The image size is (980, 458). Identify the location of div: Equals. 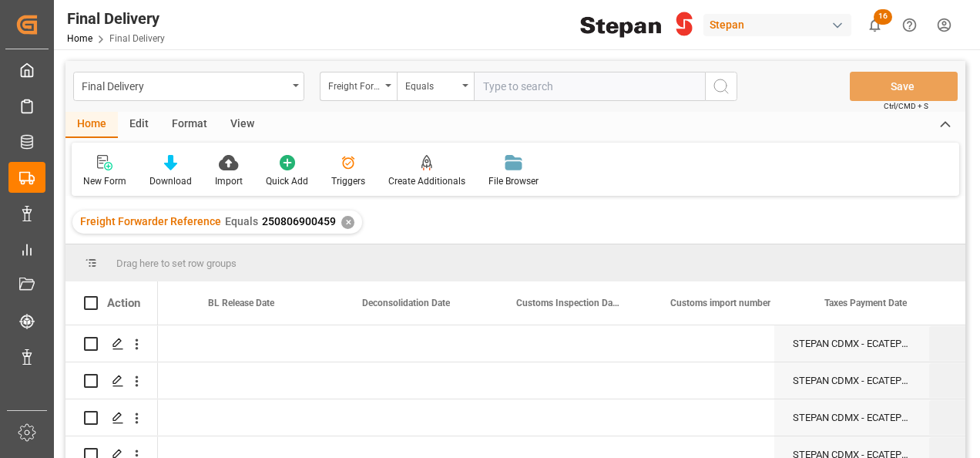
(431, 84).